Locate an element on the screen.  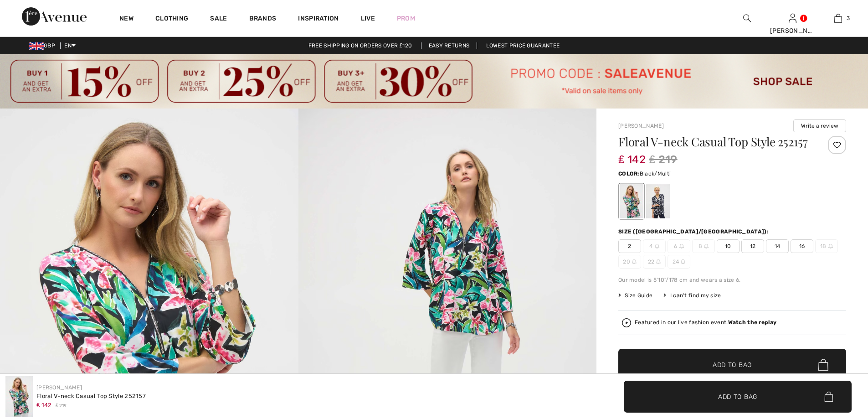
img: My Bag is located at coordinates (838, 18).